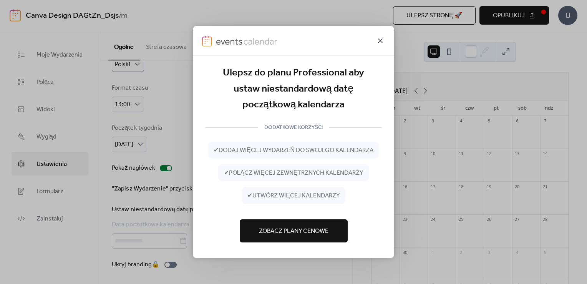 The image size is (587, 284). I want to click on img: logo-icon, so click(207, 41).